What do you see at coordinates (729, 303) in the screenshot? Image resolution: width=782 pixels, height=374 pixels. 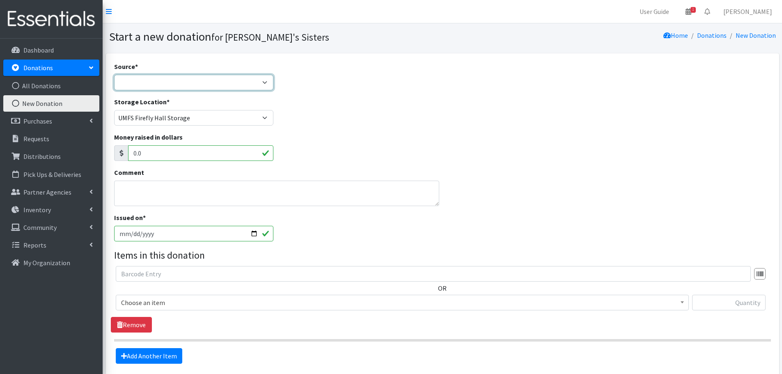 I see `input: Quantity` at bounding box center [729, 303].